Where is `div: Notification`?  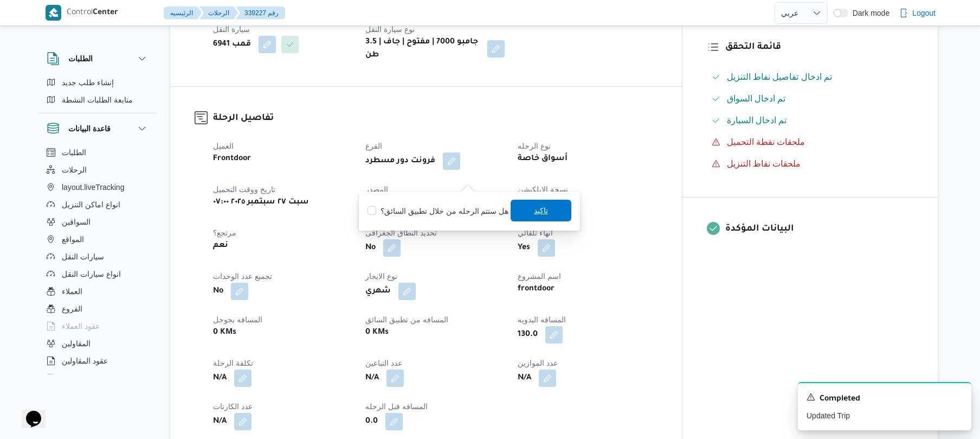
div: Notification is located at coordinates (885, 399).